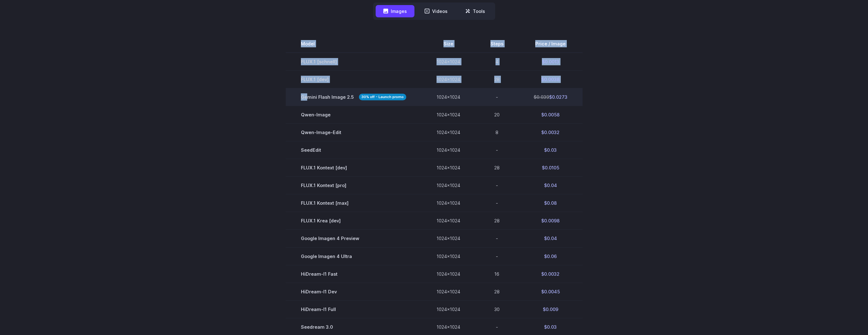 The height and width of the screenshot is (335, 868). Describe the element at coordinates (475, 11) in the screenshot. I see `button: Tools` at that location.